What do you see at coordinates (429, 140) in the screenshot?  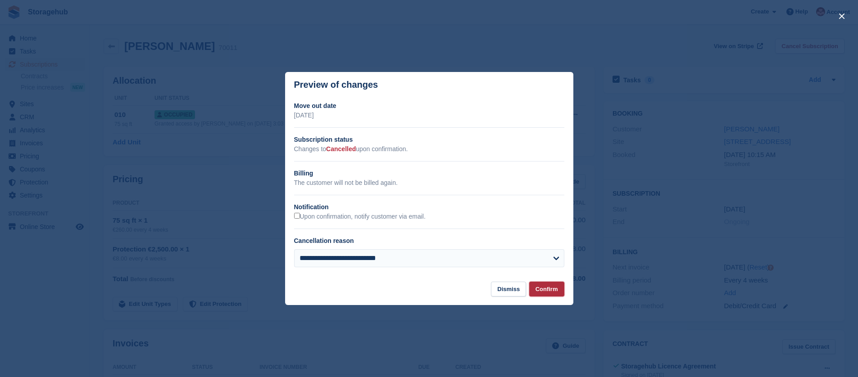 I see `h2: Subscription status` at bounding box center [429, 140].